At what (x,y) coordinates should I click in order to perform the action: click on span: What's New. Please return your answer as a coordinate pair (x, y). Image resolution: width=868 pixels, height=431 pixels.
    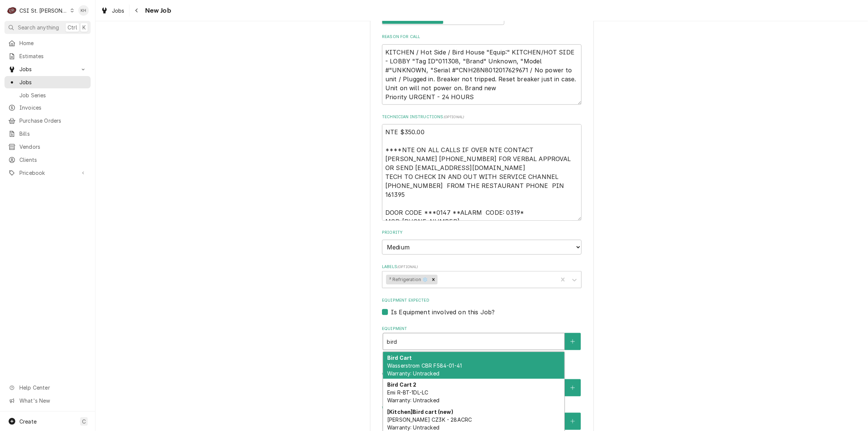
    Looking at the image, I should click on (52, 400).